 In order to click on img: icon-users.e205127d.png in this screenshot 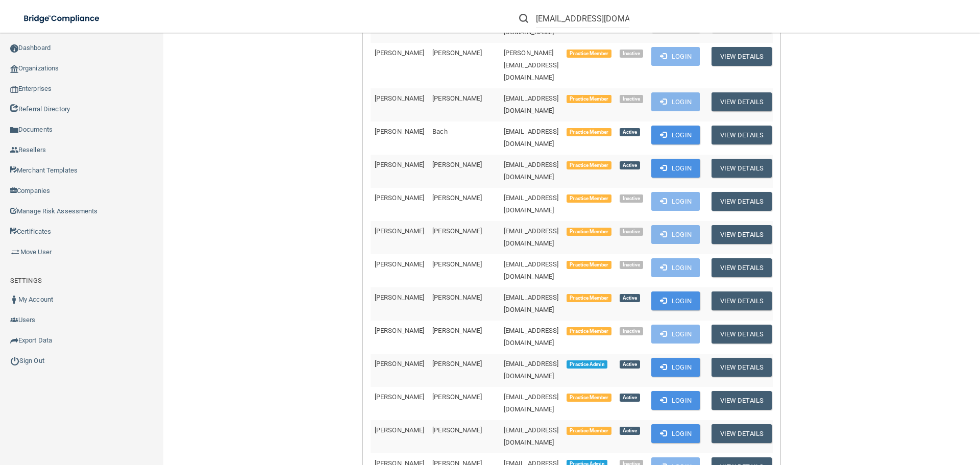, I will do `click(14, 320)`.